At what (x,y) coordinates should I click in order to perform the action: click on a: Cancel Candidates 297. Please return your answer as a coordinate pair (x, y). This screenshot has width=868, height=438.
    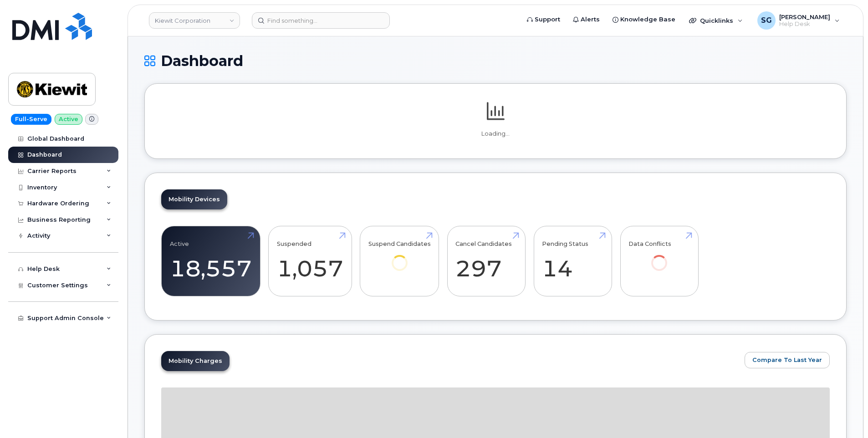
    Looking at the image, I should click on (486, 261).